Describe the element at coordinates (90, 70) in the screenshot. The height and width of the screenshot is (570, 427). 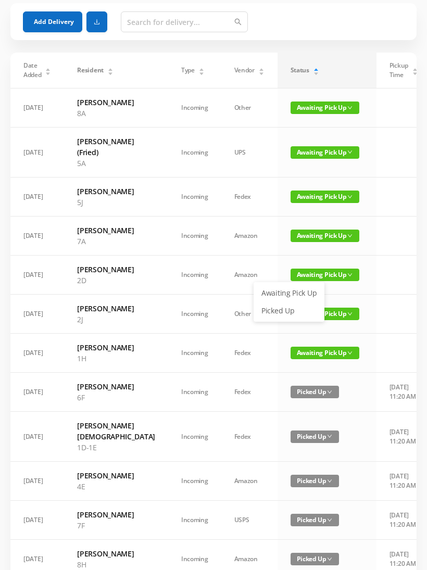
I see `span: Resident` at that location.